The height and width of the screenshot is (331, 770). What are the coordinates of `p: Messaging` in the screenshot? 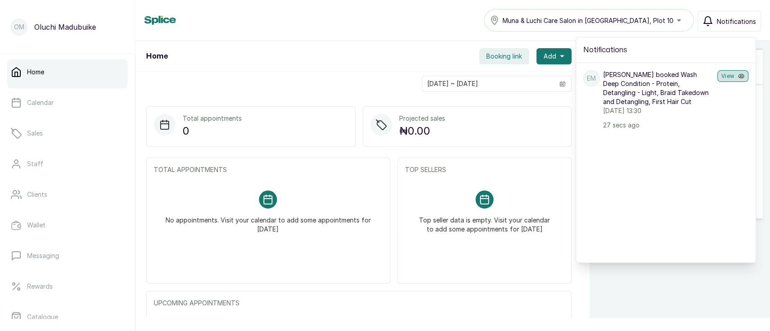 It's located at (43, 256).